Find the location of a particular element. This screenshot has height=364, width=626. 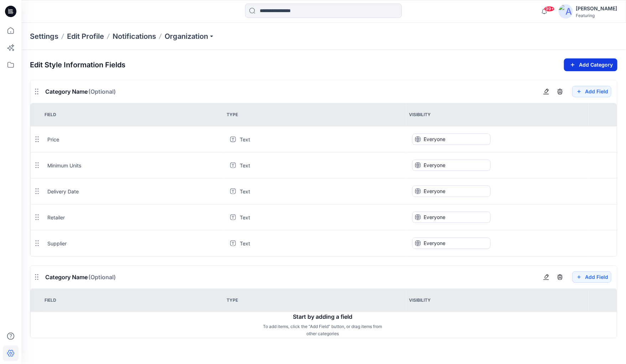

div: Featuring is located at coordinates (597, 16).